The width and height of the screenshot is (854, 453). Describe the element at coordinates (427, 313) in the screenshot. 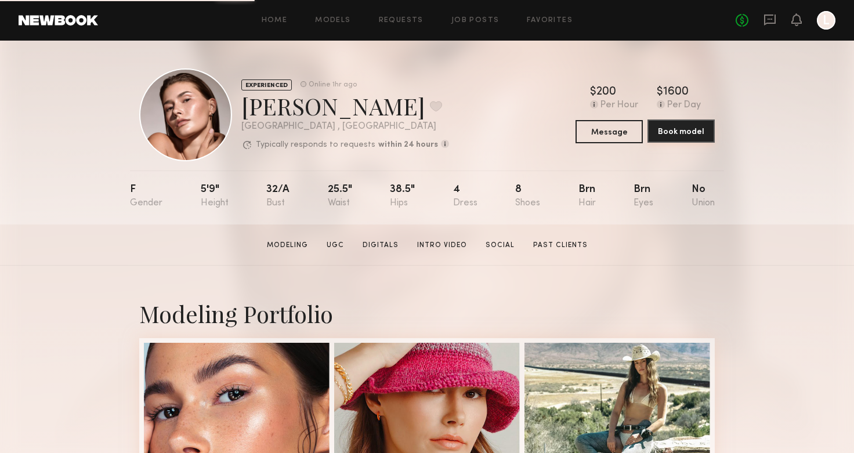

I see `div: Modeling Portfolio` at that location.